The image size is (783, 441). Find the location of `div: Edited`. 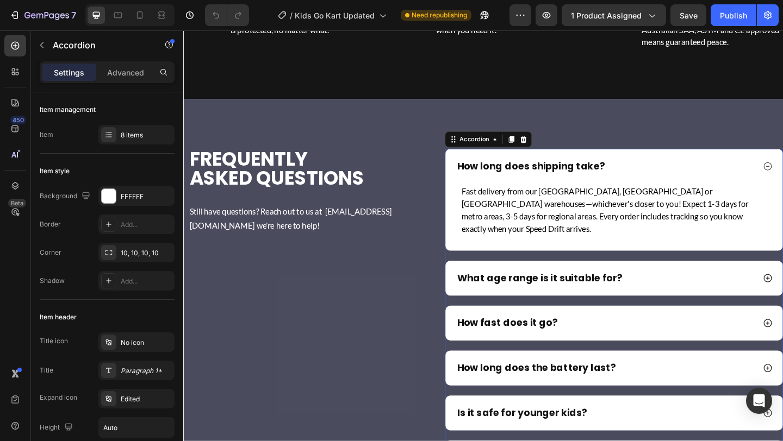

div: Edited is located at coordinates (146, 400).